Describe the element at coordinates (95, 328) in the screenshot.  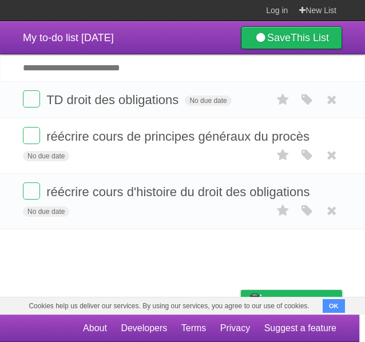
I see `a: About` at that location.